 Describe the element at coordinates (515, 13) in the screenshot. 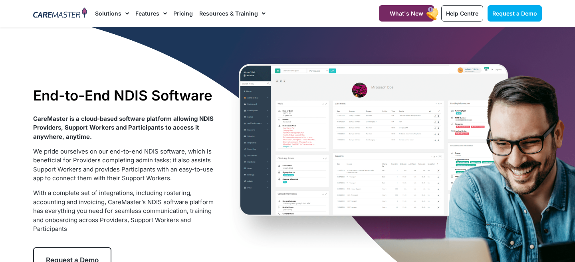

I see `a: Request a Demo` at that location.